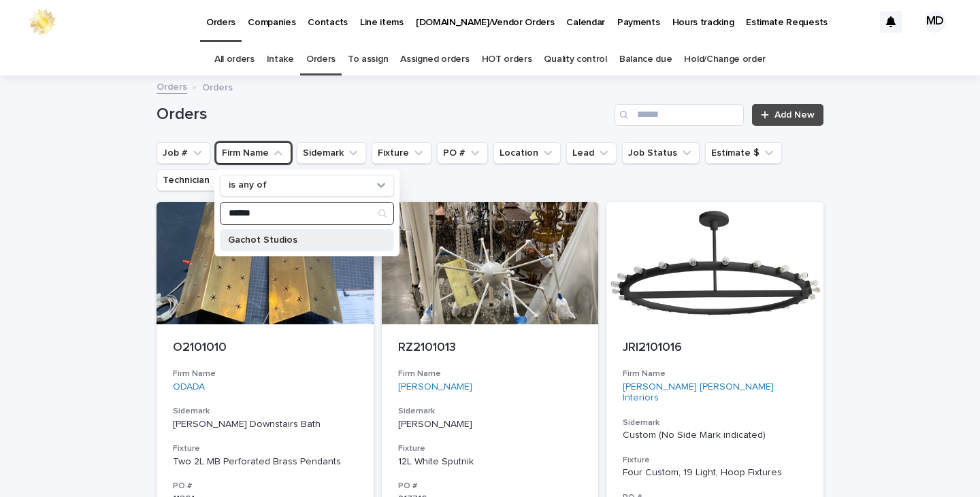  I want to click on a: Hold/Change order, so click(725, 59).